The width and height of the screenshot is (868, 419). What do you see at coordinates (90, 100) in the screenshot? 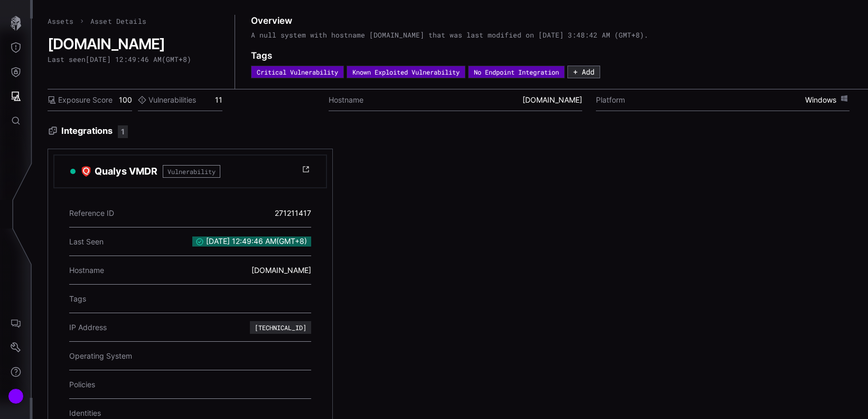
I see `div: 100` at bounding box center [90, 100].